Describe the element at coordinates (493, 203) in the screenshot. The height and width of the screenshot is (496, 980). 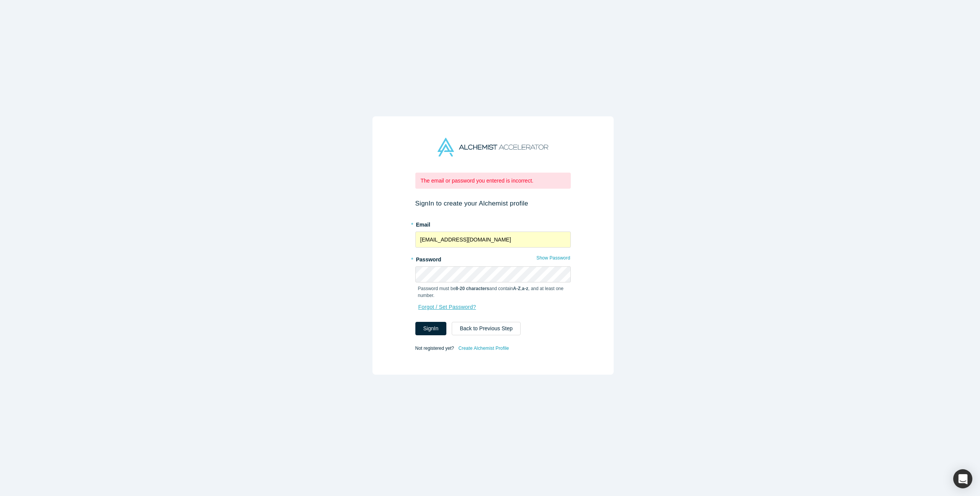
I see `h2: Sign In to create your Alchemist profile` at that location.